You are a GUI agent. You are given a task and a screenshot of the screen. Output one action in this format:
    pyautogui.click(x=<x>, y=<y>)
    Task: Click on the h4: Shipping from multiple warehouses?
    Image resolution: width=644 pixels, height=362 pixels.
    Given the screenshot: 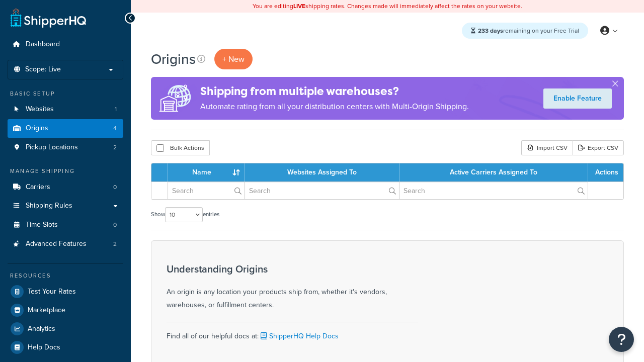 What is the action you would take?
    pyautogui.click(x=334, y=91)
    